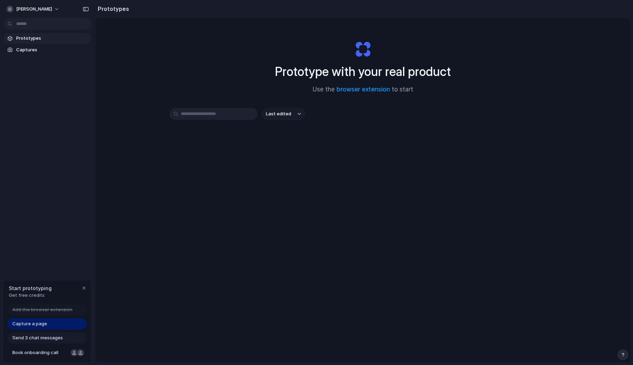 The height and width of the screenshot is (365, 633). Describe the element at coordinates (363, 90) in the screenshot. I see `span: Use the to start` at that location.